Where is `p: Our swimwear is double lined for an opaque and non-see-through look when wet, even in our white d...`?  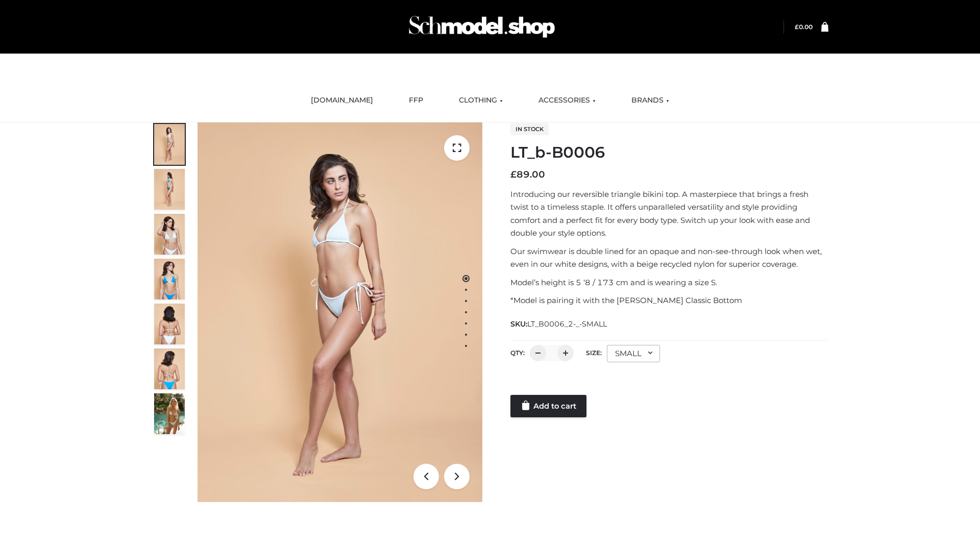 p: Our swimwear is double lined for an opaque and non-see-through look when wet, even in our white d... is located at coordinates (669, 258).